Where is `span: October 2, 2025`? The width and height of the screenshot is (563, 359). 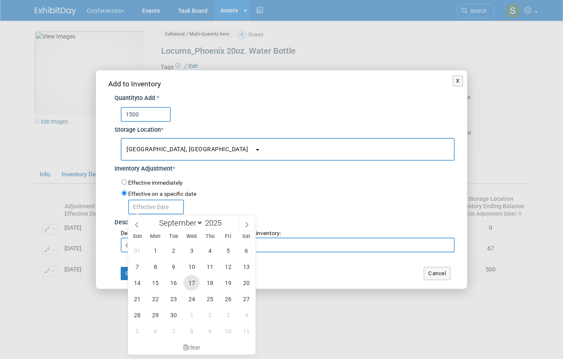
span: October 2, 2025 is located at coordinates (210, 315).